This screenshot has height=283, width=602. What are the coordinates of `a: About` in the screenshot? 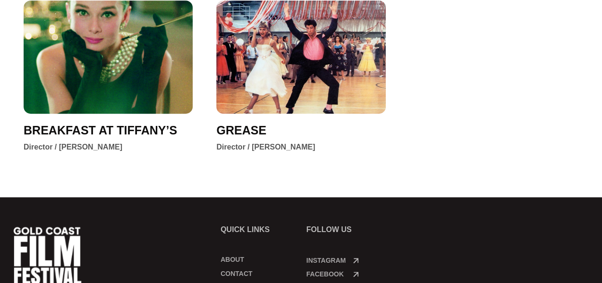 It's located at (259, 260).